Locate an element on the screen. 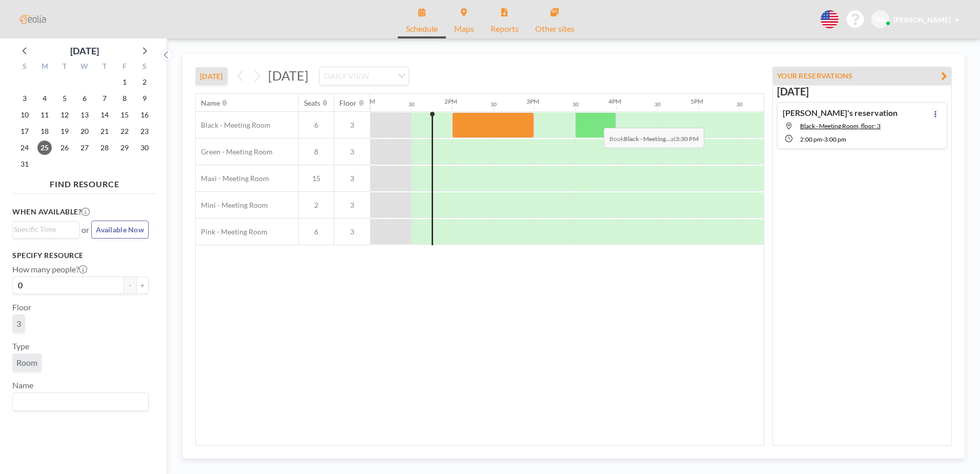 This screenshot has height=474, width=980. span: Friday, August 1, 2025 is located at coordinates (125, 82).